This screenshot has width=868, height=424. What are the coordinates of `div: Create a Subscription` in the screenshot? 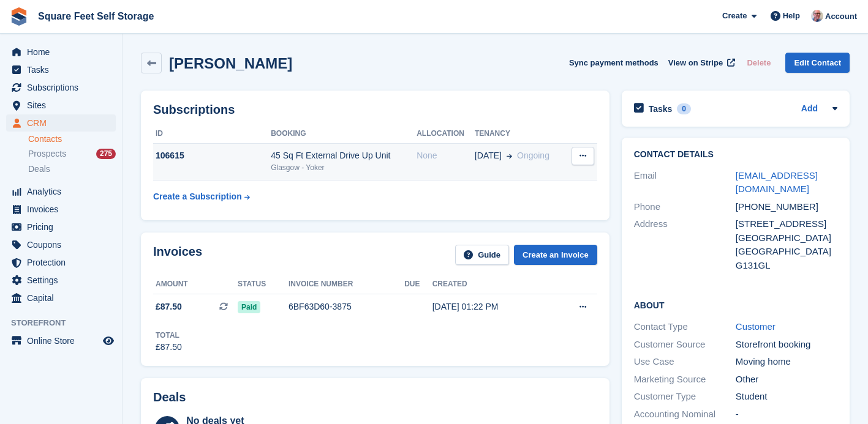 It's located at (197, 196).